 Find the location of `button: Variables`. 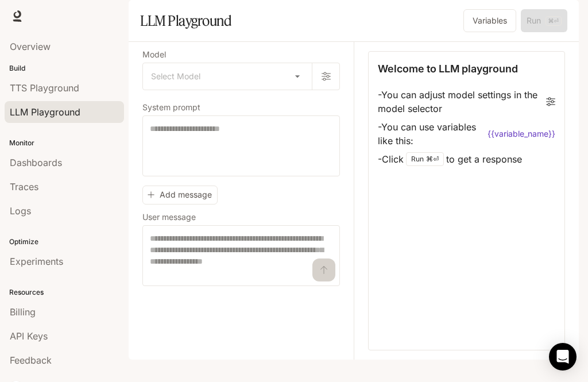

button: Variables is located at coordinates (489, 21).